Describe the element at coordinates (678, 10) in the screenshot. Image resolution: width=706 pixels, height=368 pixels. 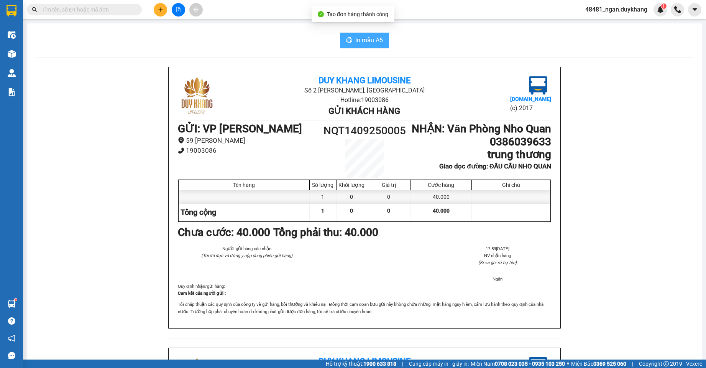
I see `img: phone-icon` at that location.